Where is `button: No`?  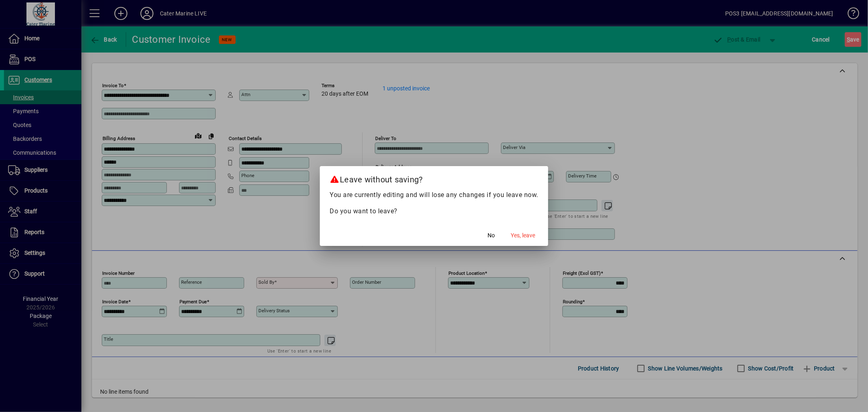
button: No is located at coordinates (491, 235).